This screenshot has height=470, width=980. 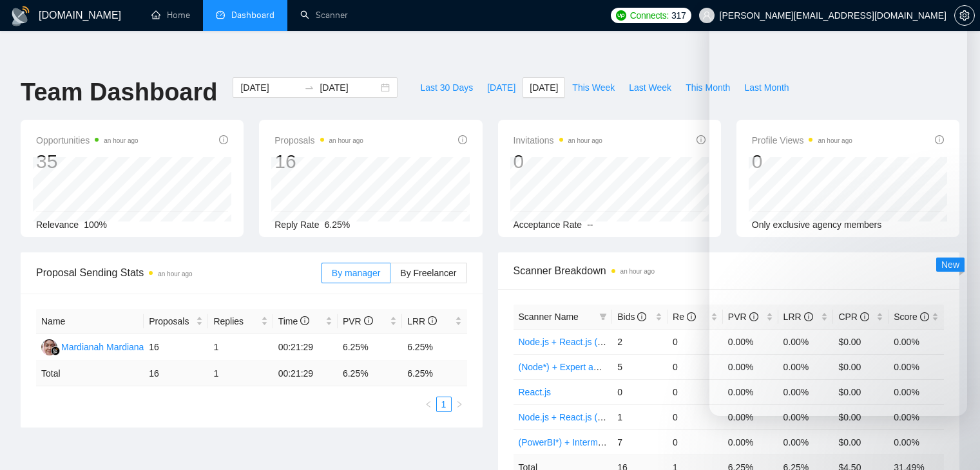 What do you see at coordinates (235, 321) in the screenshot?
I see `span: Replies` at bounding box center [235, 321].